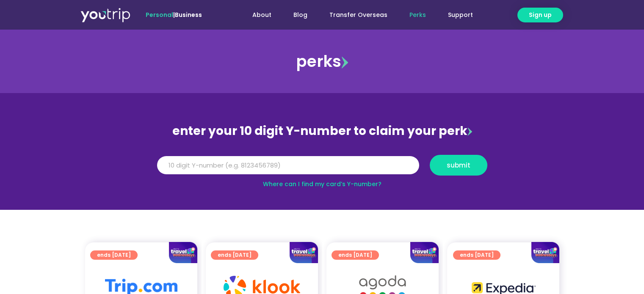 This screenshot has width=644, height=294. I want to click on form: Y Number, so click(322, 168).